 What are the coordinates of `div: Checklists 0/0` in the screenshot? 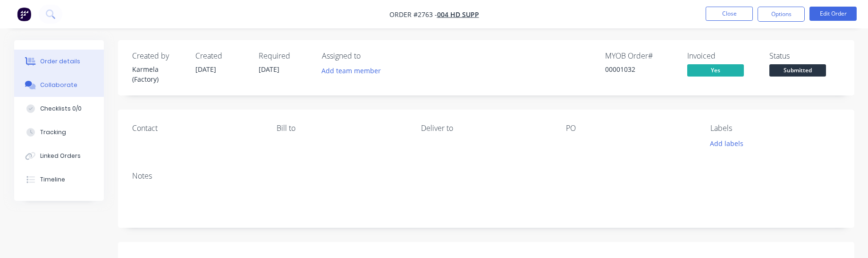 It's located at (61, 109).